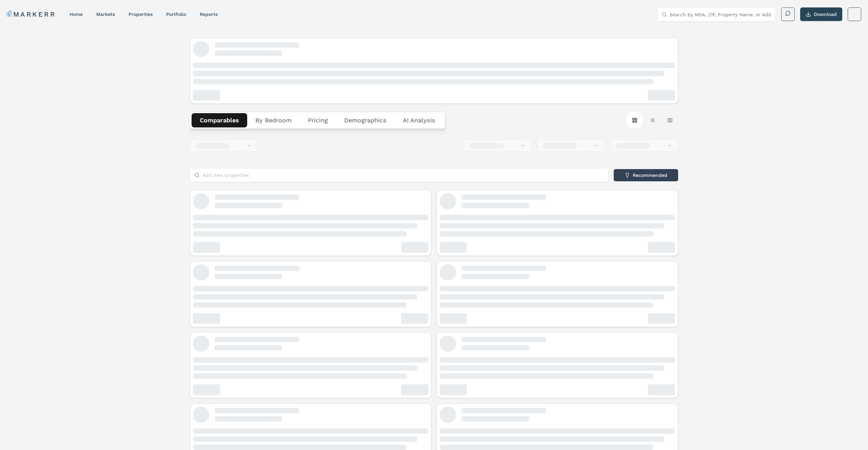 Image resolution: width=868 pixels, height=450 pixels. Describe the element at coordinates (821, 14) in the screenshot. I see `button: Download` at that location.